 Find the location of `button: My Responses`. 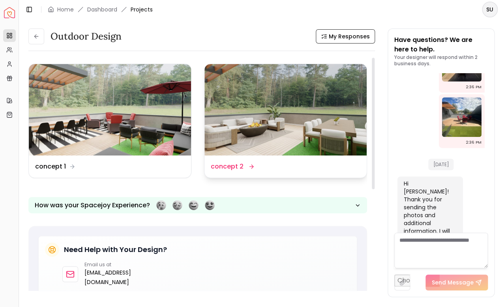

button: My Responses is located at coordinates (346, 36).